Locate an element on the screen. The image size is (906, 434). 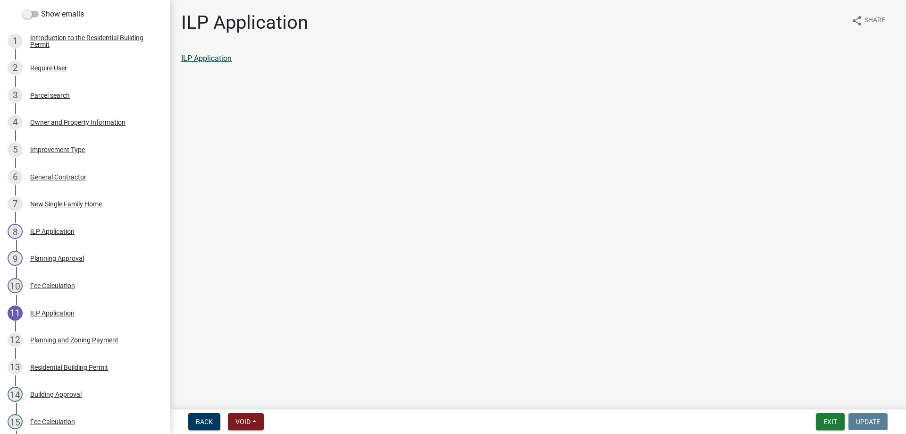
button: Void is located at coordinates (246, 422).